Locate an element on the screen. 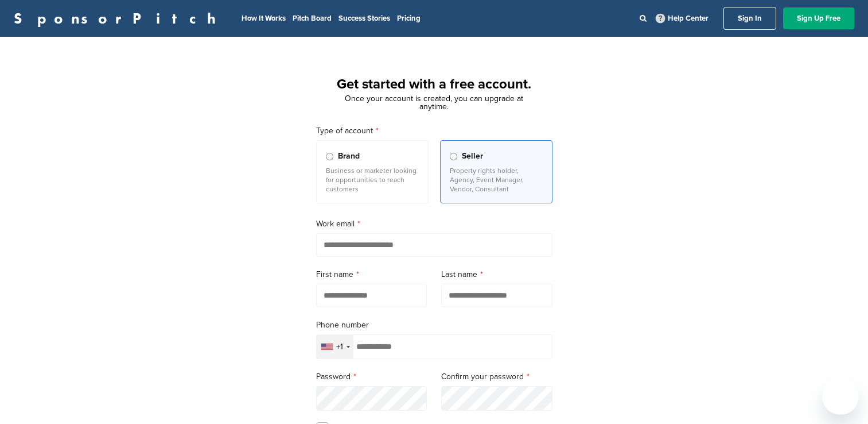 Image resolution: width=868 pixels, height=424 pixels. a: Pricing is located at coordinates (408, 18).